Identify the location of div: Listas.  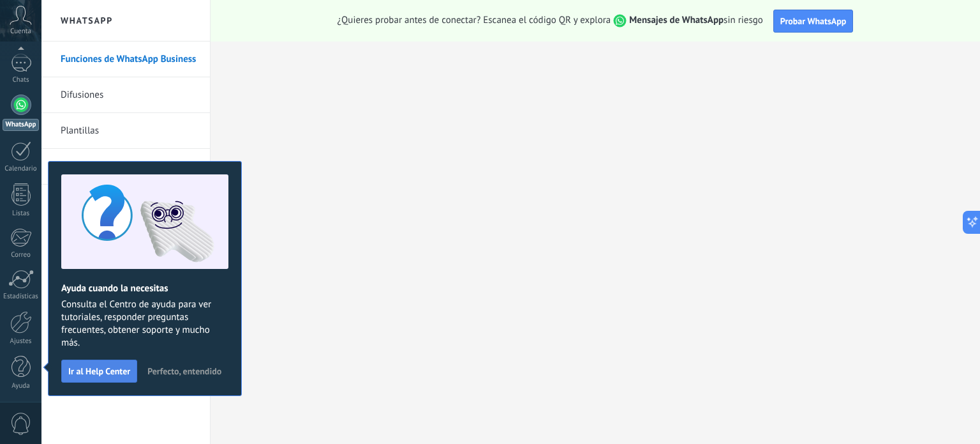
(21, 213).